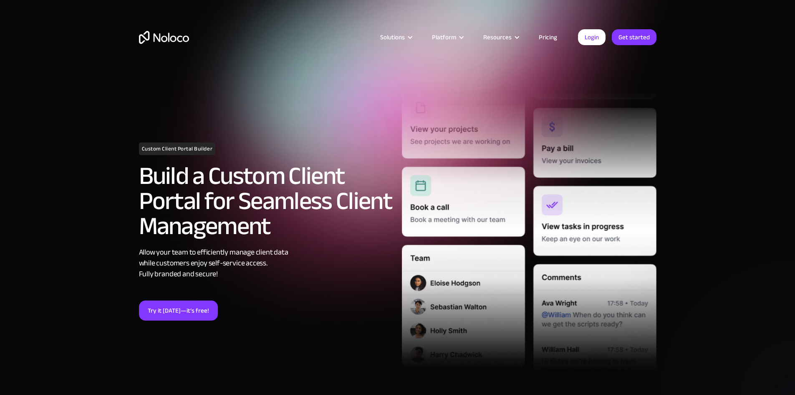  I want to click on a: Login, so click(592, 37).